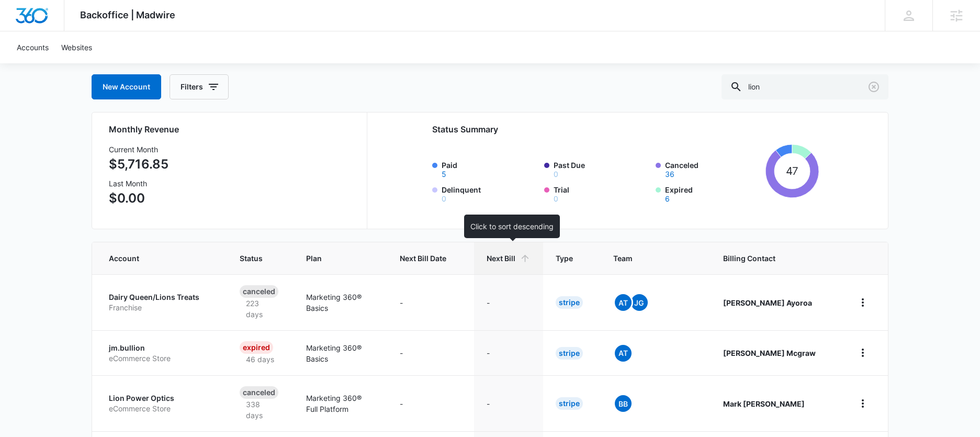 The width and height of the screenshot is (980, 437). I want to click on span: Type, so click(564, 258).